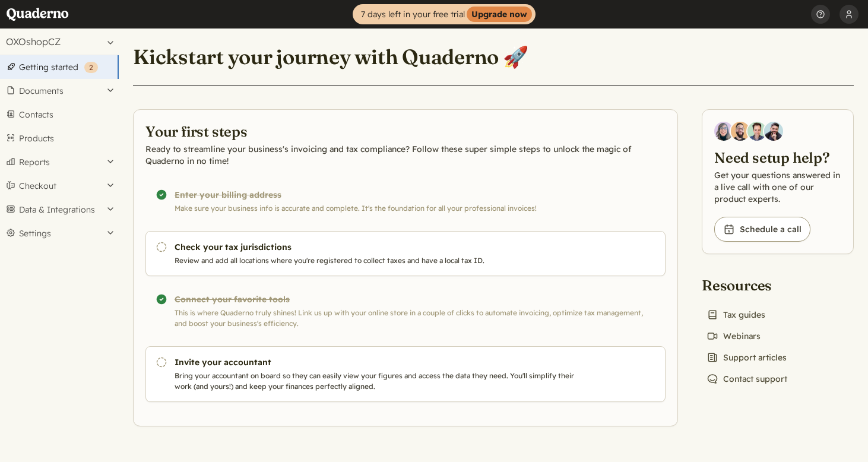  I want to click on h2: Your first steps, so click(406, 132).